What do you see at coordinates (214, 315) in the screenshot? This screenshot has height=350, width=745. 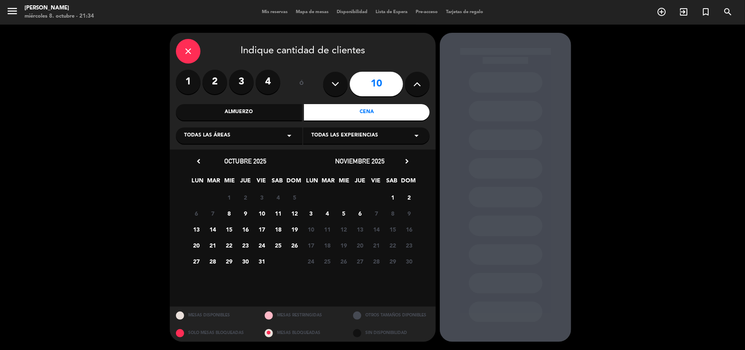 I see `div: MESAS DISPONIBLES` at bounding box center [214, 315].